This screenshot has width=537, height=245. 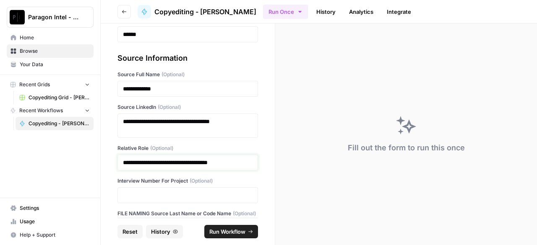 I want to click on span: History, so click(x=161, y=232).